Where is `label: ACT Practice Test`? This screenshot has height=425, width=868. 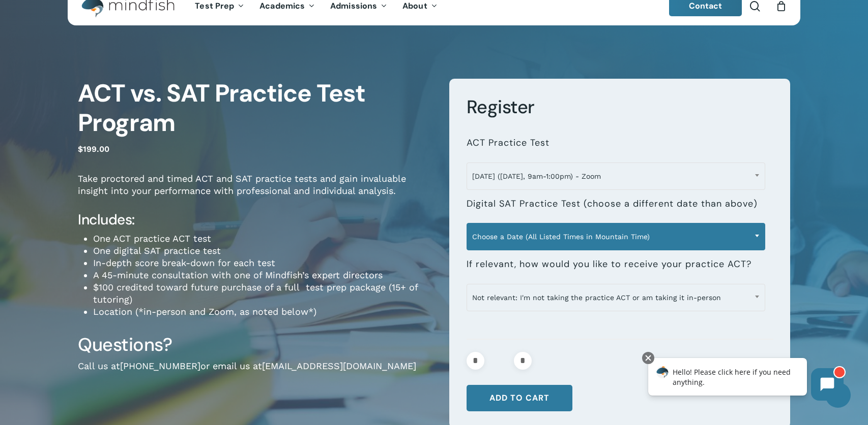 label: ACT Practice Test is located at coordinates (508, 143).